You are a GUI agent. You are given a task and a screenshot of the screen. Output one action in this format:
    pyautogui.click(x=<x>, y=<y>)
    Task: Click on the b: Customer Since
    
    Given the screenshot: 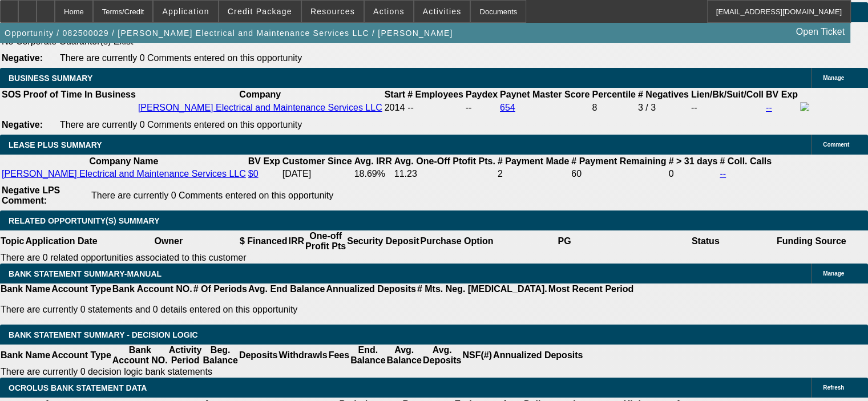 What is the action you would take?
    pyautogui.click(x=317, y=161)
    